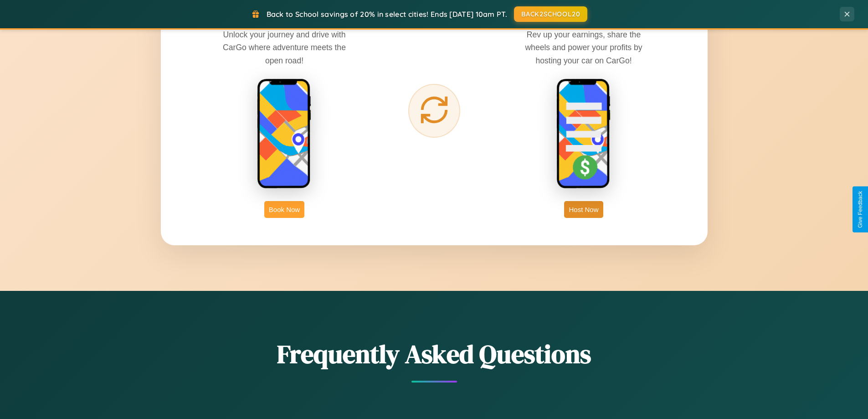 The height and width of the screenshot is (419, 868). What do you see at coordinates (284, 210) in the screenshot?
I see `button: Book Now` at bounding box center [284, 210].